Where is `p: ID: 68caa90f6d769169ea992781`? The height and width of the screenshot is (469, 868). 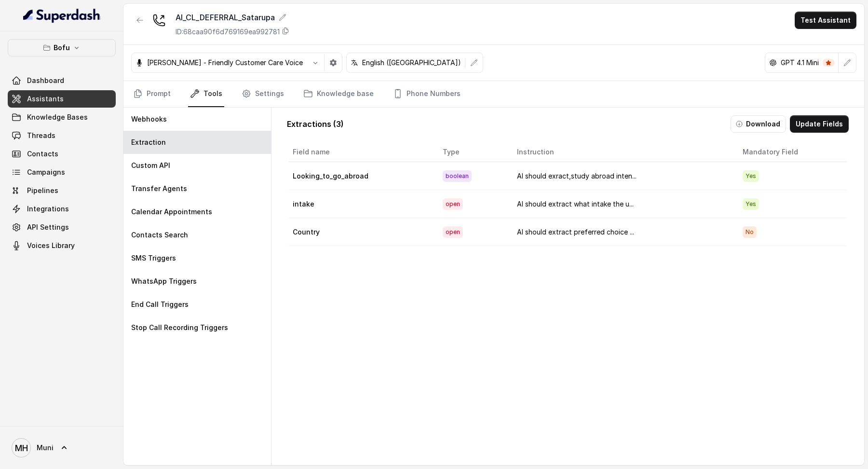
p: ID: 68caa90f6d769169ea992781 is located at coordinates (227, 32).